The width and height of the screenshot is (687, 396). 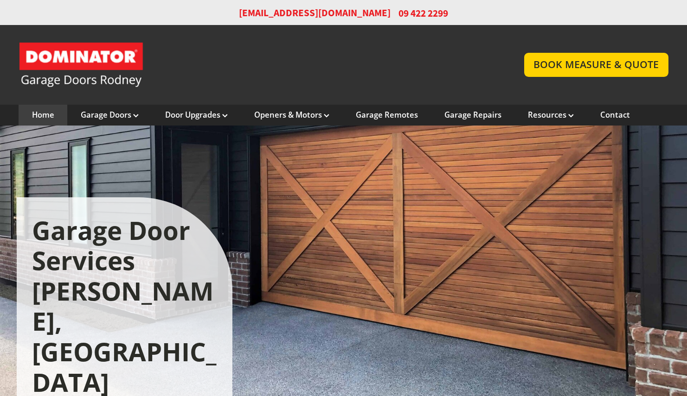 I want to click on a: BOOK MEASURE & QUOTE, so click(x=596, y=64).